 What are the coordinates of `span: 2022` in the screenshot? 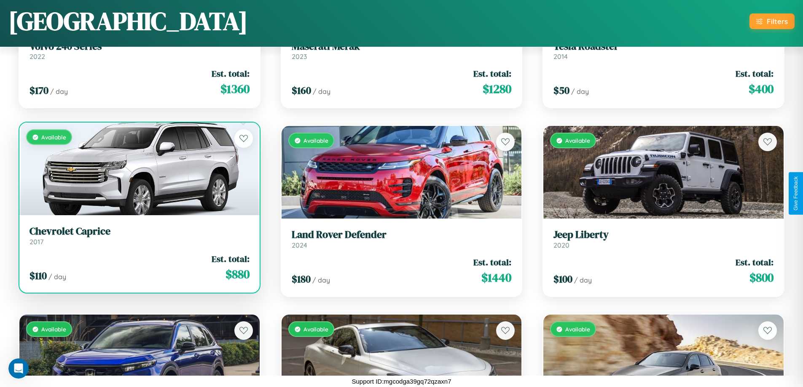 It's located at (37, 56).